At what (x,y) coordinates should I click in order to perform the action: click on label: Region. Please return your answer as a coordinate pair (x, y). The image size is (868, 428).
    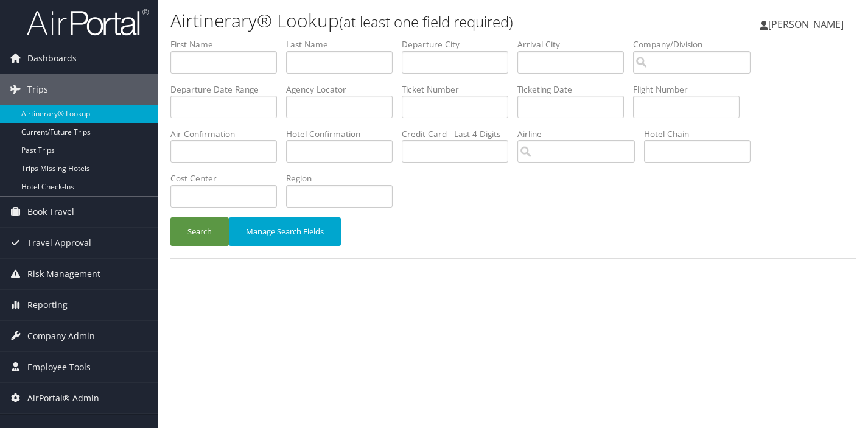
    Looking at the image, I should click on (344, 179).